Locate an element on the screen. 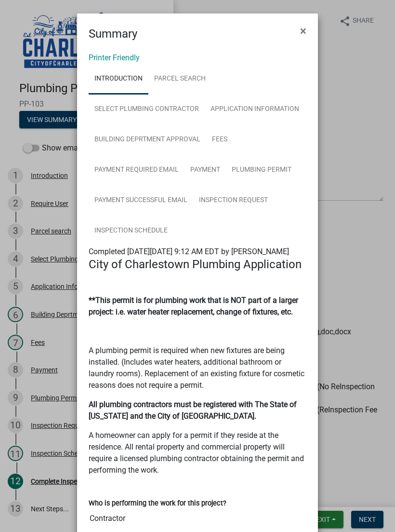  a: Introduction is located at coordinates (119, 79).